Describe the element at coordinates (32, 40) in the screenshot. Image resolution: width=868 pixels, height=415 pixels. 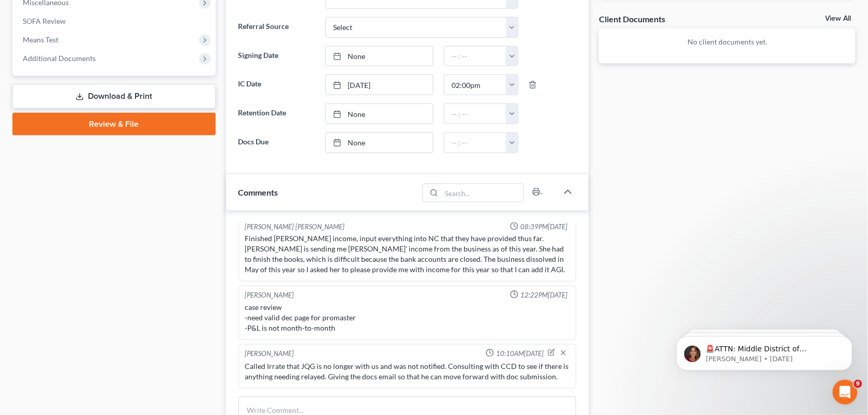
I see `img: Profile image for Katie` at that location.